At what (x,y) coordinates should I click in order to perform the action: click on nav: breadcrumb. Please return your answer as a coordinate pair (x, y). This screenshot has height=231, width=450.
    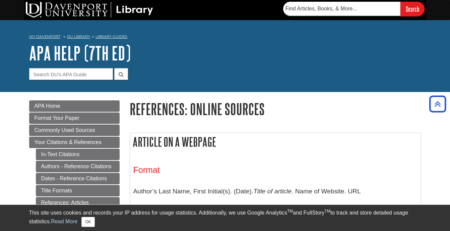
    Looking at the image, I should click on (225, 38).